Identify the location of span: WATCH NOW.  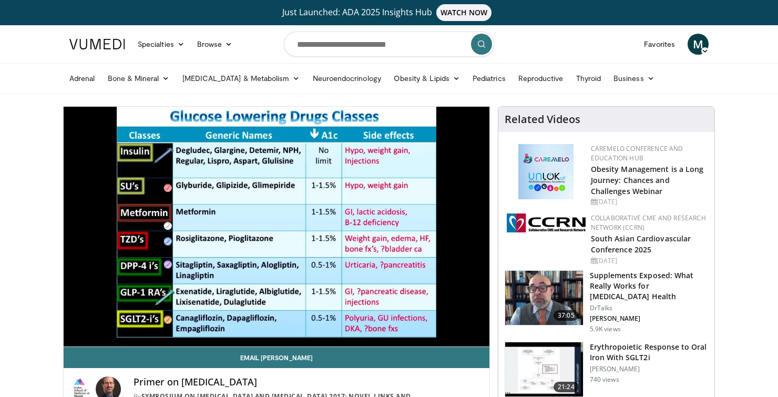
(464, 13).